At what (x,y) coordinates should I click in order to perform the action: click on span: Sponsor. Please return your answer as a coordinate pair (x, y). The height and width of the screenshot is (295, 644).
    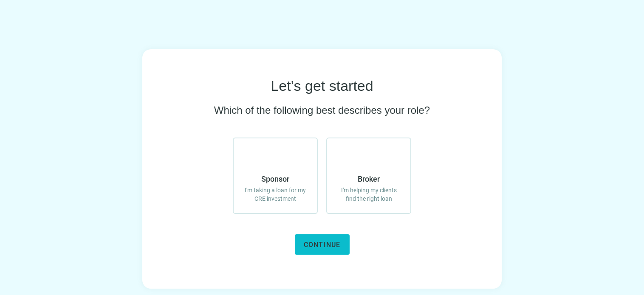
    Looking at the image, I should click on (275, 179).